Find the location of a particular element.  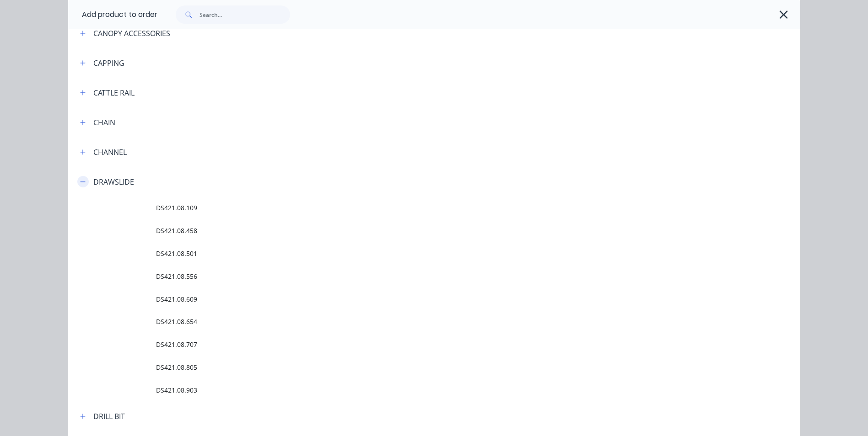

div: DRILL BIT is located at coordinates (109, 416).